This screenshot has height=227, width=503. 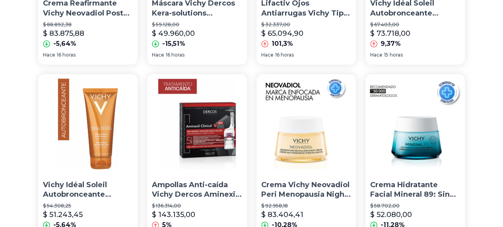 What do you see at coordinates (415, 206) in the screenshot?
I see `p: $ 58.702,00` at bounding box center [415, 206].